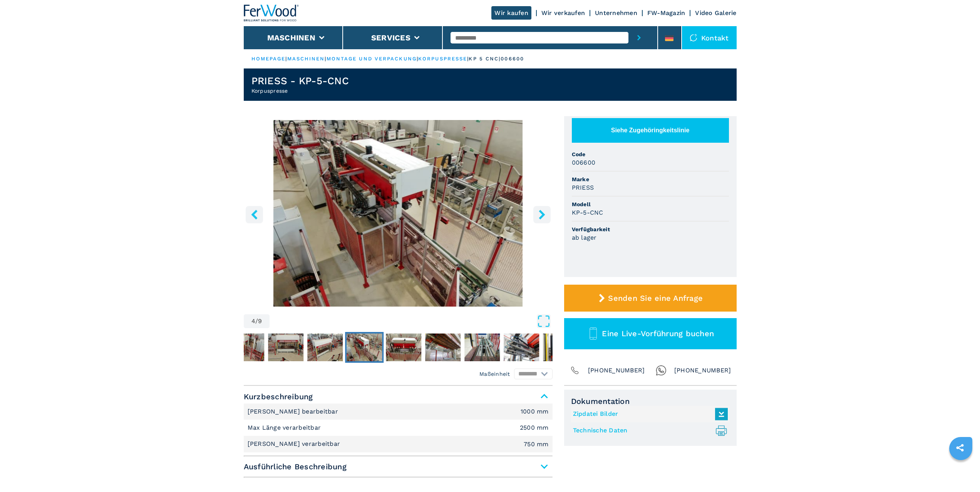 The width and height of the screenshot is (980, 492). What do you see at coordinates (648, 414) in the screenshot?
I see `a: Zipdatei Bilder` at bounding box center [648, 414].